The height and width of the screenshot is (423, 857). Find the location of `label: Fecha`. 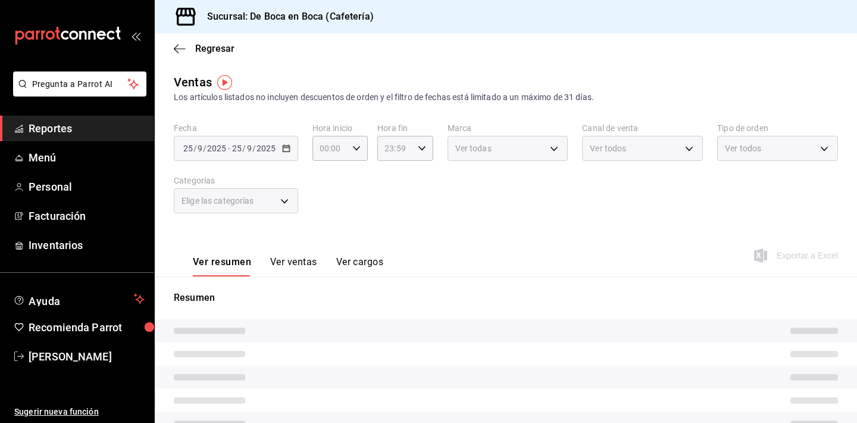

label: Fecha is located at coordinates (236, 128).